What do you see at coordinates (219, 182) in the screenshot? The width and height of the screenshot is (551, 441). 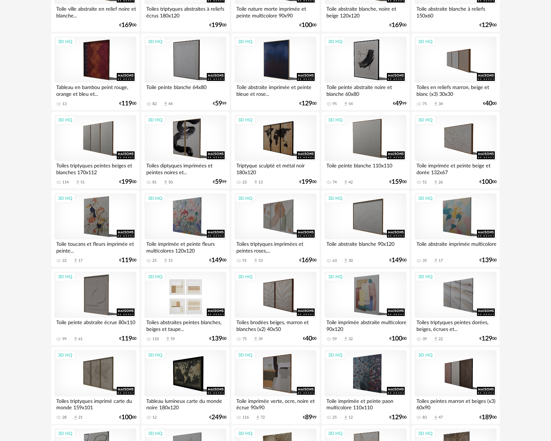 I see `span: 59` at bounding box center [219, 182].